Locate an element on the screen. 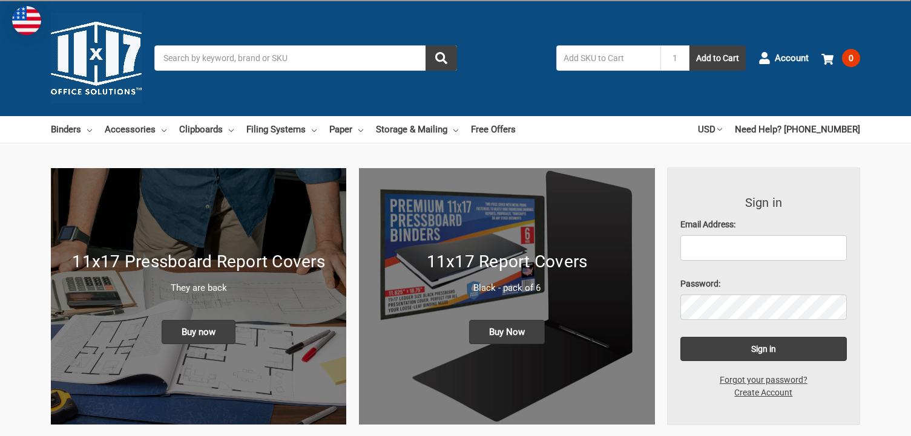 This screenshot has width=911, height=436. label: Email Address: is located at coordinates (764, 225).